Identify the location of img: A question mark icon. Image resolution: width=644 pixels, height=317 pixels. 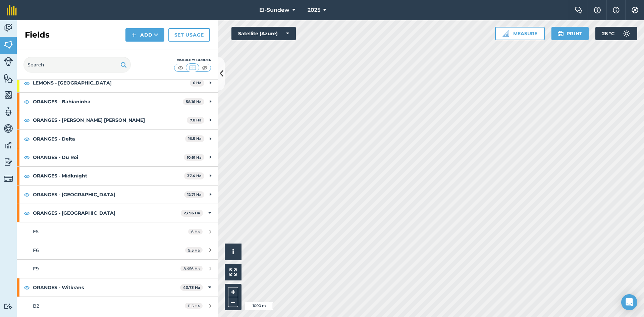
(597, 10).